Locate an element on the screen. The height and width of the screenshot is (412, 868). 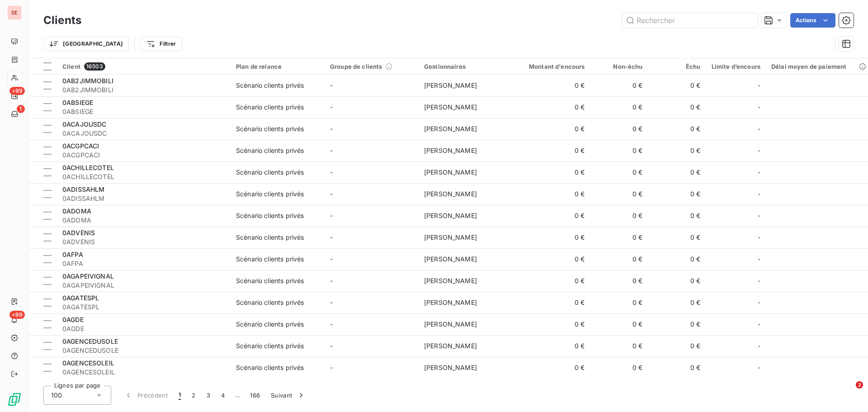
span: 1 is located at coordinates (21, 109).